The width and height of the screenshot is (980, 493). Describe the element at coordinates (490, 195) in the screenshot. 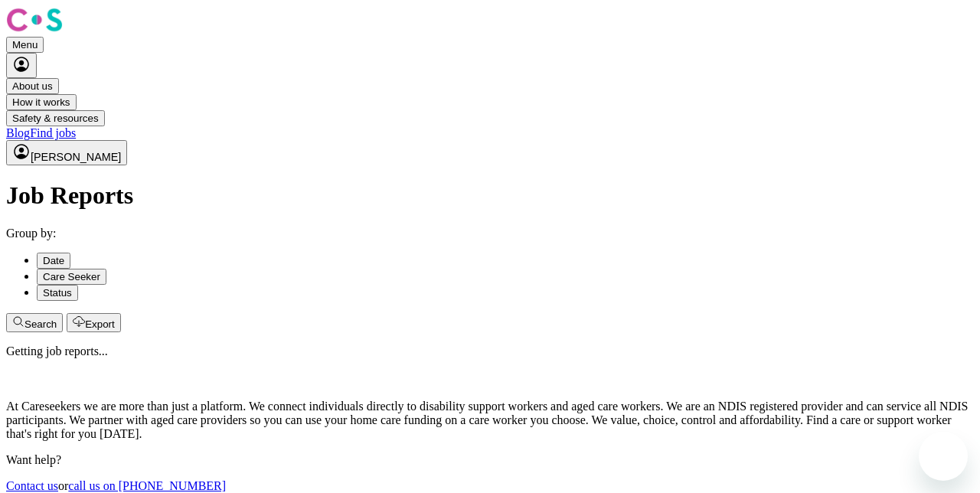

I see `h1: Job Reports` at that location.